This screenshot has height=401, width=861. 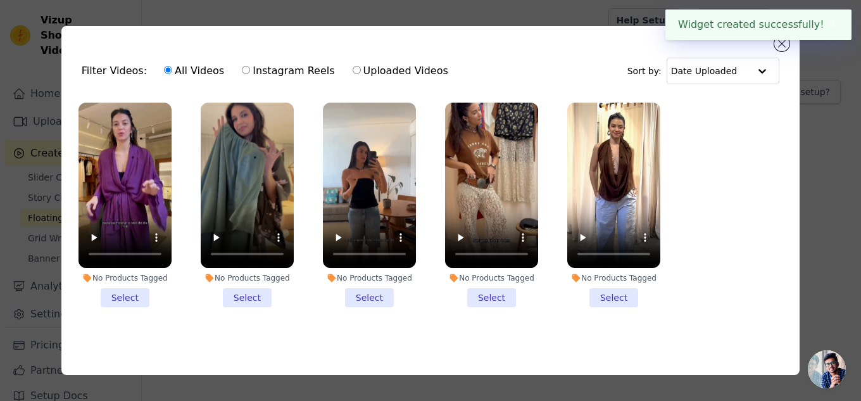 I want to click on div: Filter Videos:, so click(x=268, y=71).